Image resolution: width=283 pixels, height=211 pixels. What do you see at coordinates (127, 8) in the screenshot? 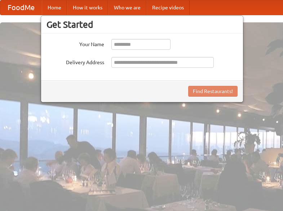
I see `a: Who we are` at bounding box center [127, 8].